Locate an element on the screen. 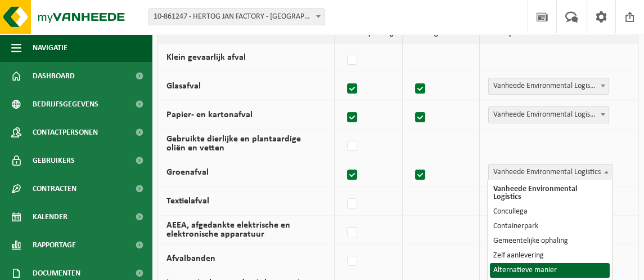 The image size is (644, 280). label: Afvalbanden is located at coordinates (190, 259).